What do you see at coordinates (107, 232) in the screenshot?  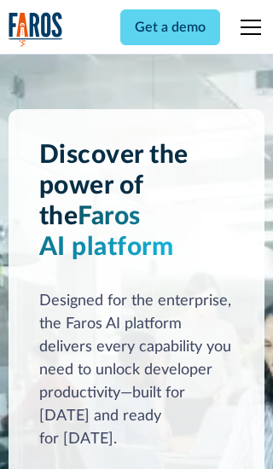 I see `span: Faros AI platform` at bounding box center [107, 232].